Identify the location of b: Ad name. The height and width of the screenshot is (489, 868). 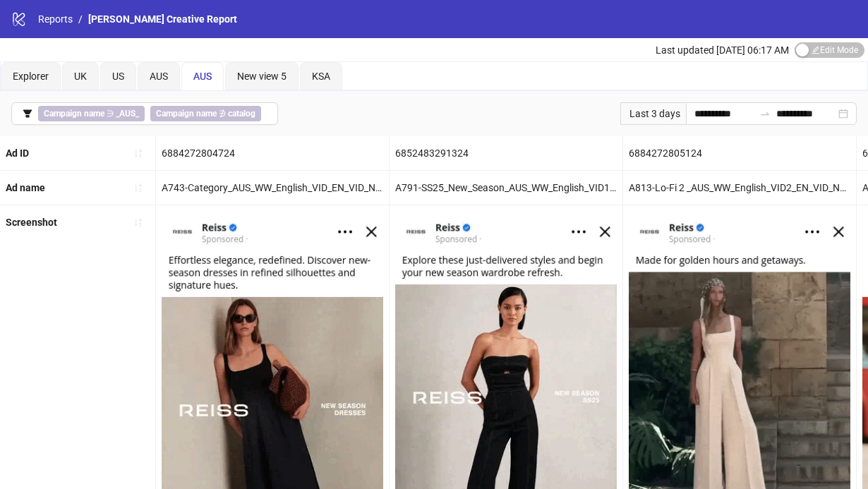
(26, 188).